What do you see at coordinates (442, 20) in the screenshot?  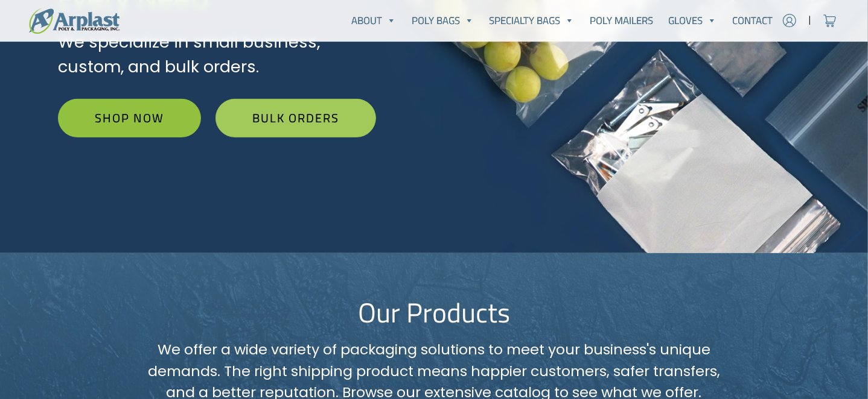 I see `a: Poly Bags` at bounding box center [442, 20].